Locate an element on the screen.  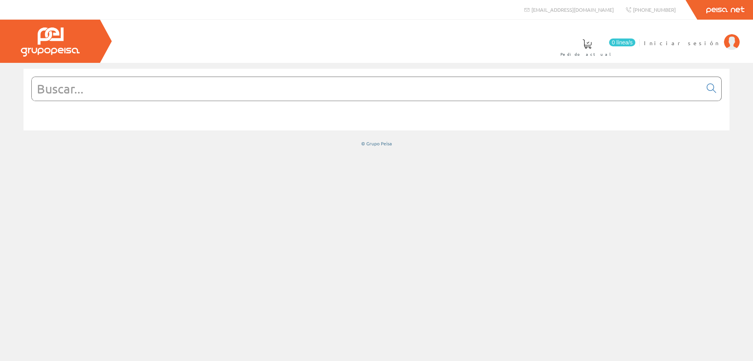
div: © Grupo Peisa is located at coordinates (377, 143).